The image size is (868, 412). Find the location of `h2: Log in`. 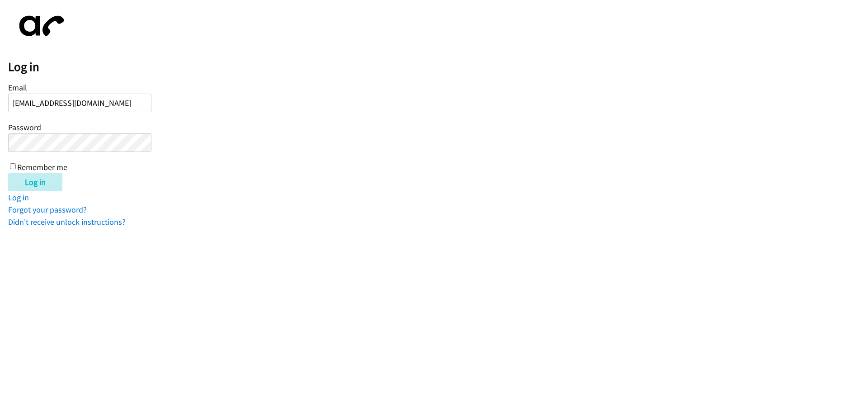

h2: Log in is located at coordinates (438, 67).